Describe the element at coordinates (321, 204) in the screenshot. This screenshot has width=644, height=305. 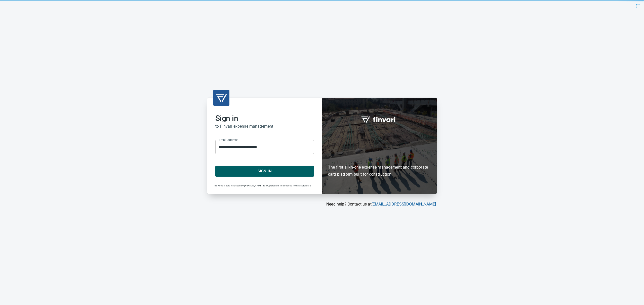
I see `p: Need help? Contact us at` at that location.